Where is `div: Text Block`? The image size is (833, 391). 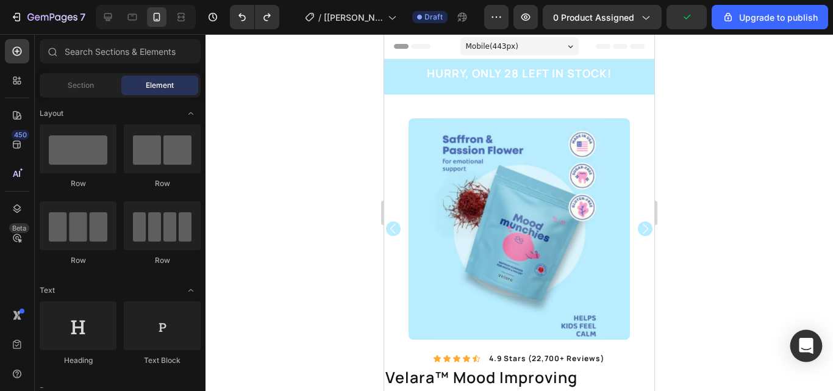 div: Text Block is located at coordinates (162, 360).